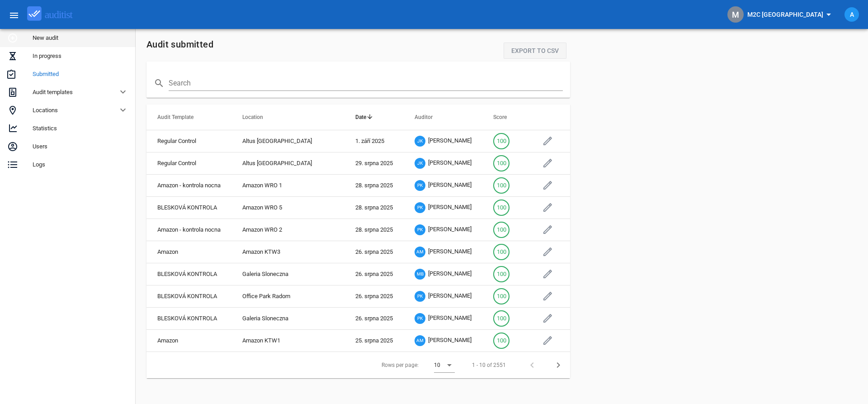 Image resolution: width=868 pixels, height=404 pixels. What do you see at coordinates (450, 365) in the screenshot?
I see `i: arrow_drop_down` at bounding box center [450, 365].